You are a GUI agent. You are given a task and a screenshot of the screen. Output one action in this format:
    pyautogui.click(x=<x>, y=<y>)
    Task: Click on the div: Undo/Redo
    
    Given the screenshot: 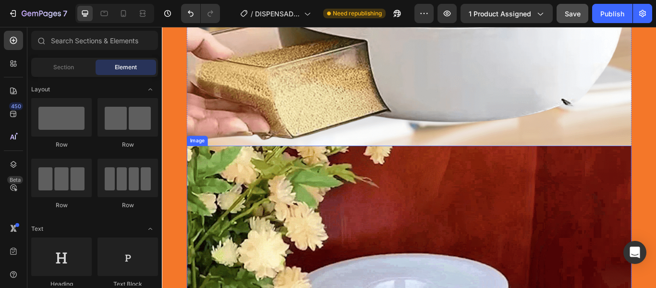 What is the action you would take?
    pyautogui.click(x=200, y=13)
    